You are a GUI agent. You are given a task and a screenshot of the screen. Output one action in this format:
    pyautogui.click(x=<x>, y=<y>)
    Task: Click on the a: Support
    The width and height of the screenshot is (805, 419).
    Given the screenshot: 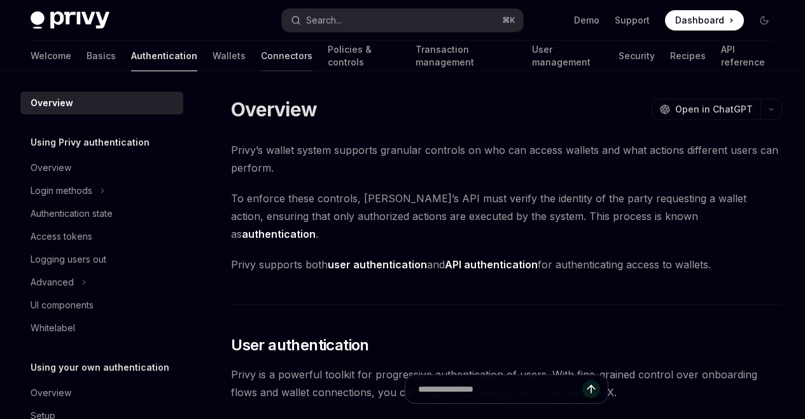 What is the action you would take?
    pyautogui.click(x=632, y=20)
    